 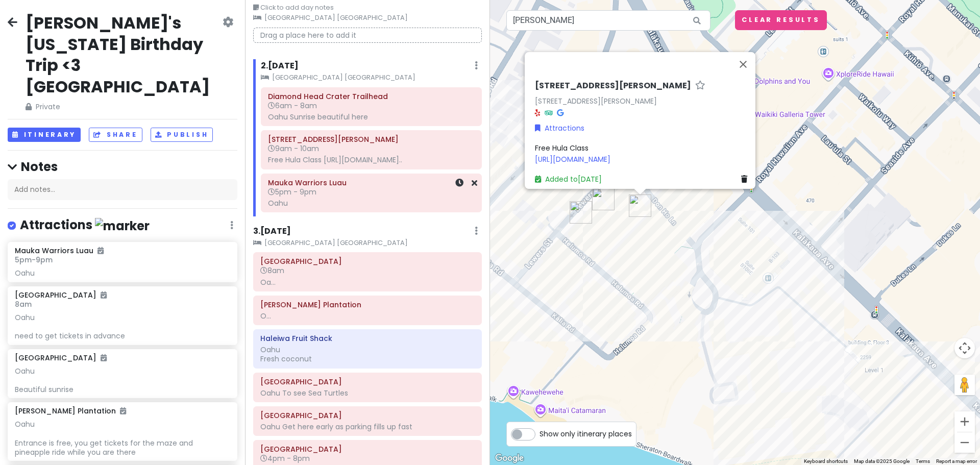 I want to click on button: Zoom in, so click(x=965, y=421).